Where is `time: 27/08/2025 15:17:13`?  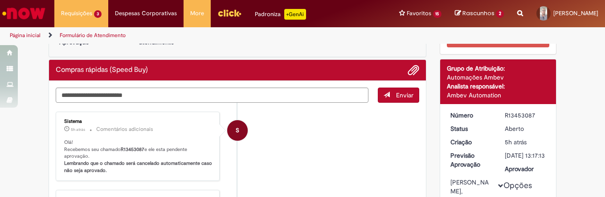
time: 27/08/2025 15:17:13 is located at coordinates (516, 142).